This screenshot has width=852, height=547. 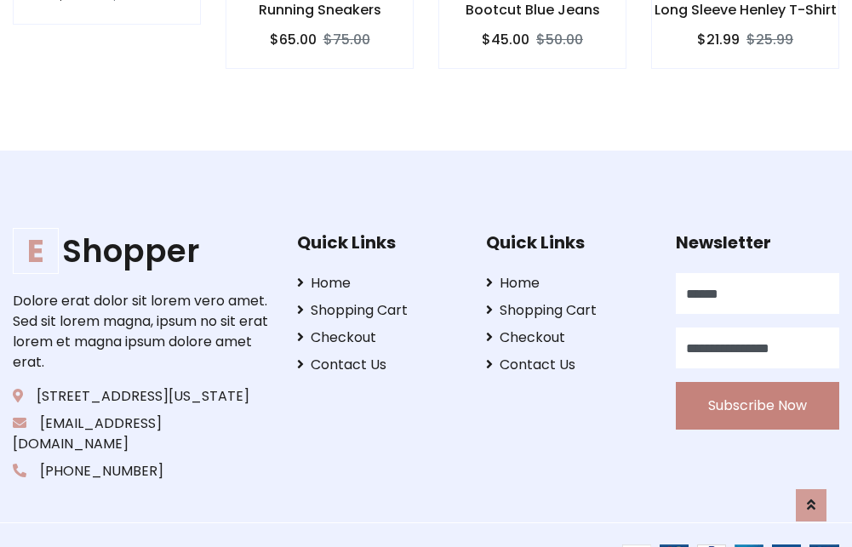 What do you see at coordinates (505, 39) in the screenshot?
I see `h6: $45.00` at bounding box center [505, 39].